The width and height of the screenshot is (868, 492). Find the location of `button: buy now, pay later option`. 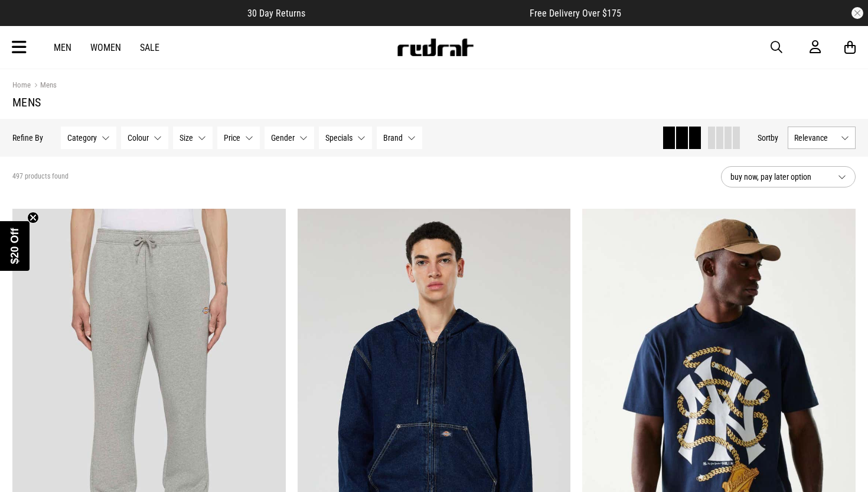

button: buy now, pay later option is located at coordinates (789, 177).